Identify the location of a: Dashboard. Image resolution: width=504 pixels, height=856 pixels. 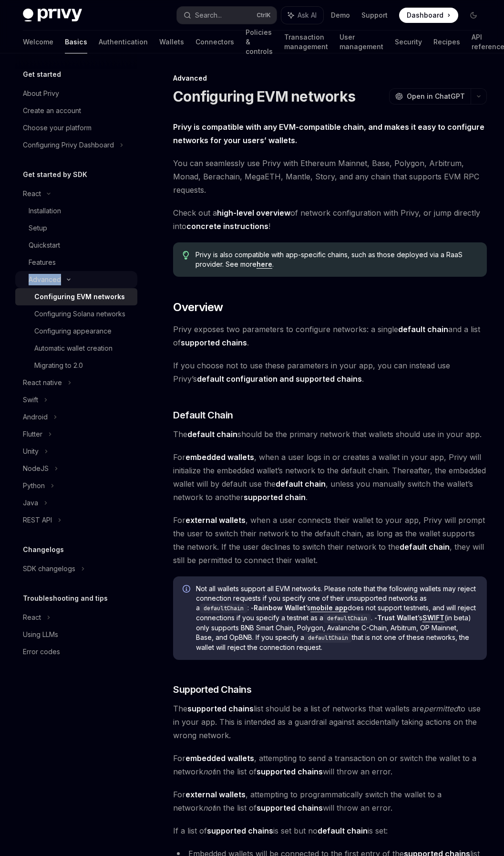
(429, 15).